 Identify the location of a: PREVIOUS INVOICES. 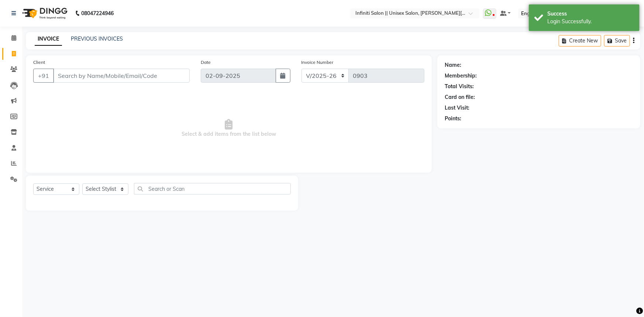
(97, 39).